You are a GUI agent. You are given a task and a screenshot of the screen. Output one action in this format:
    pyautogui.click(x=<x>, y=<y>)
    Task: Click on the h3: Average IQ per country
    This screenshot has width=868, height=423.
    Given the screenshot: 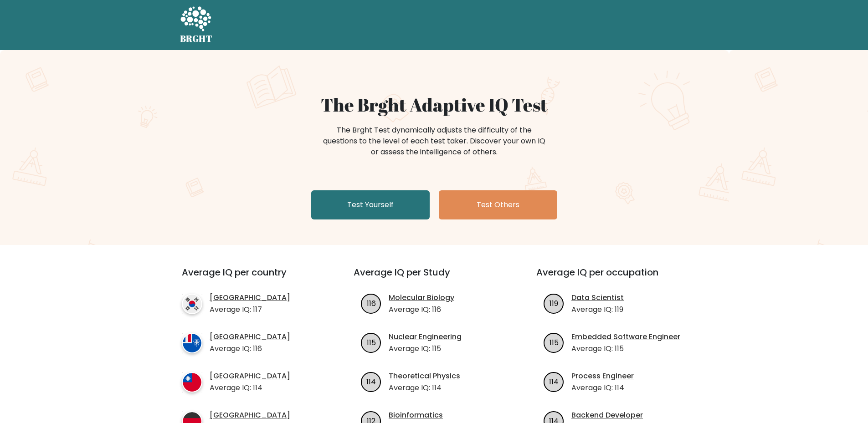 What is the action you would take?
    pyautogui.click(x=251, y=278)
    